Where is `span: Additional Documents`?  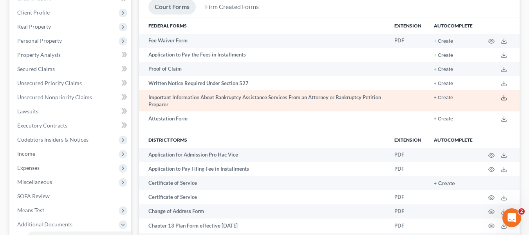
span: Additional Documents is located at coordinates (45, 224).